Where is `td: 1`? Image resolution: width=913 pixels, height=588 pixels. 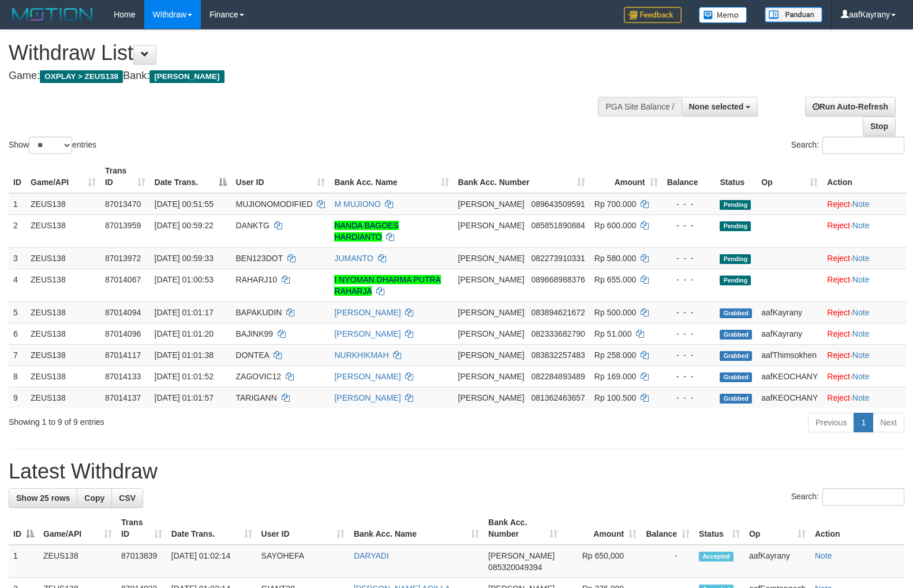
td: 1 is located at coordinates (24, 561).